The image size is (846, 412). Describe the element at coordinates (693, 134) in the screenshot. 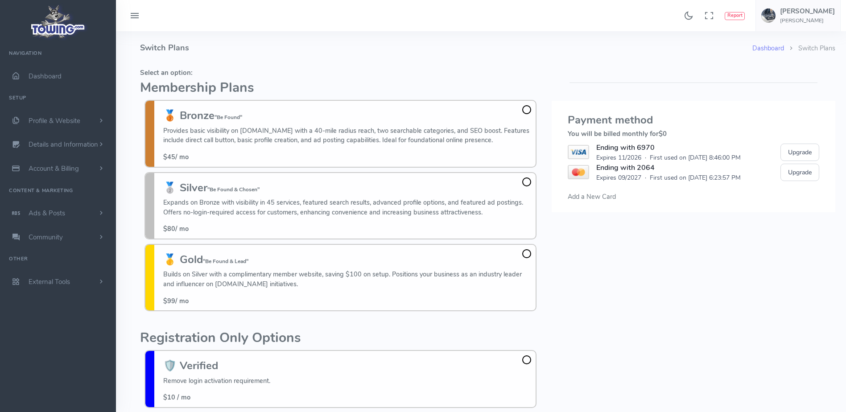

I see `h5: You will be billed monthly for` at that location.